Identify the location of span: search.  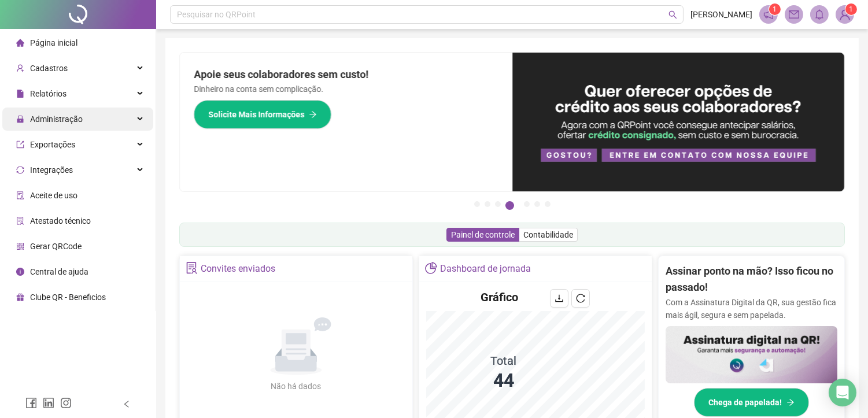
(672, 15).